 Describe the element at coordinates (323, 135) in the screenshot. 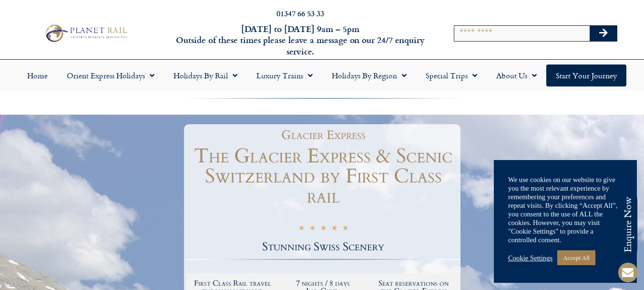

I see `h1: Glacier Express` at that location.